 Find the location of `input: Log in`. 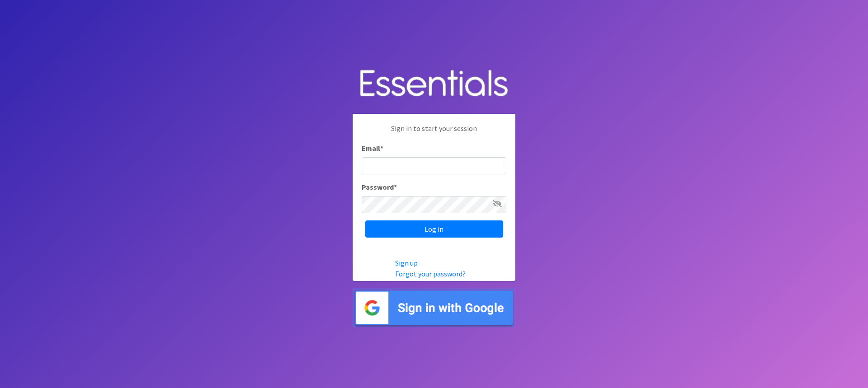

input: Log in is located at coordinates (434, 229).